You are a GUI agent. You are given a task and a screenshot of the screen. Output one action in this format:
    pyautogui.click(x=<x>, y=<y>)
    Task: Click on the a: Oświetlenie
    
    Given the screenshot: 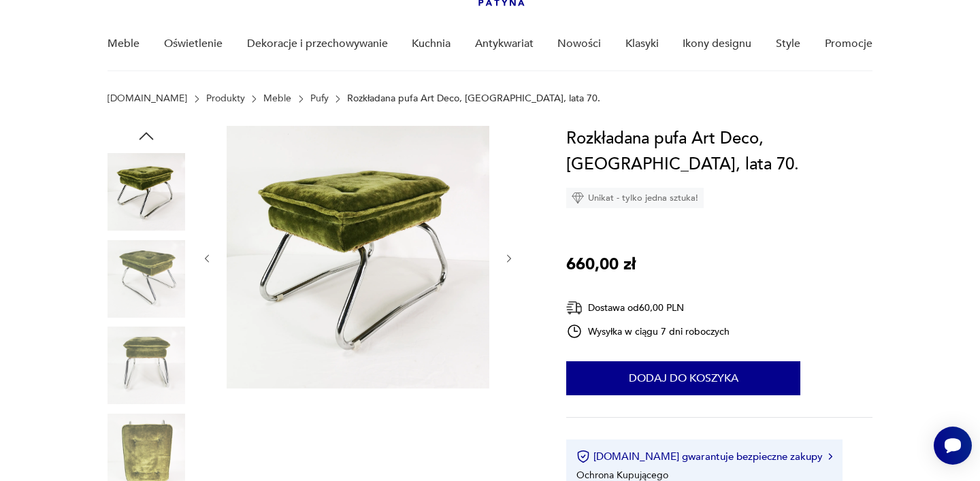 What is the action you would take?
    pyautogui.click(x=193, y=44)
    